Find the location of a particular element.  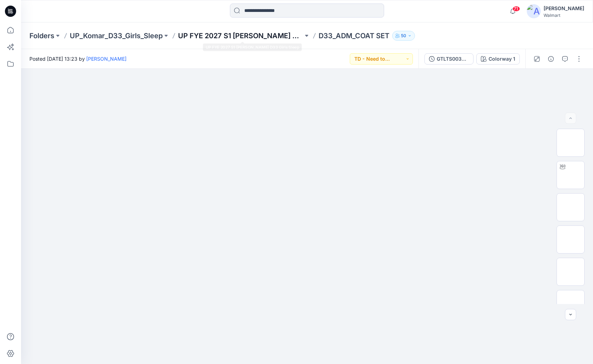

p: UP_Komar_D33_Girls_Sleep is located at coordinates (116, 36).